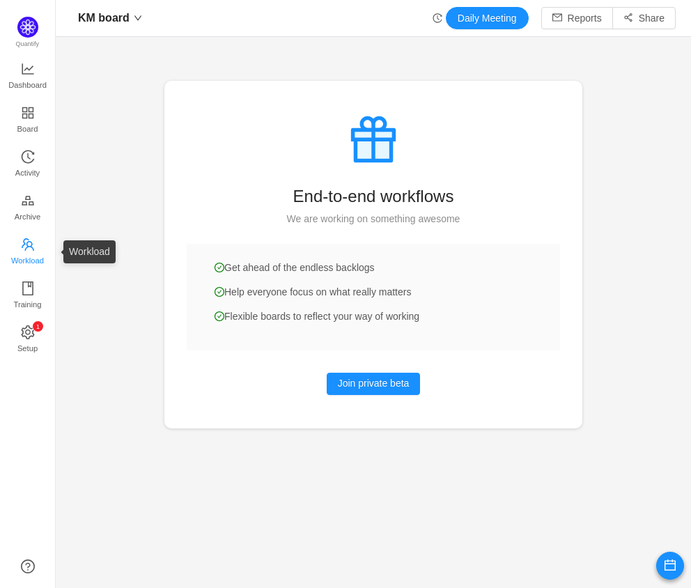 Image resolution: width=691 pixels, height=588 pixels. What do you see at coordinates (138, 18) in the screenshot?
I see `i: icon: down` at bounding box center [138, 18].